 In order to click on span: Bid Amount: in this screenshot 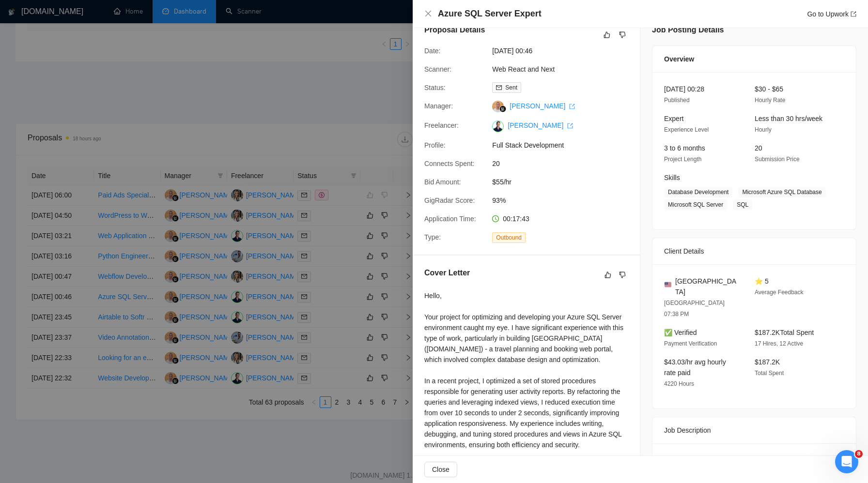, I will do `click(442, 182)`.